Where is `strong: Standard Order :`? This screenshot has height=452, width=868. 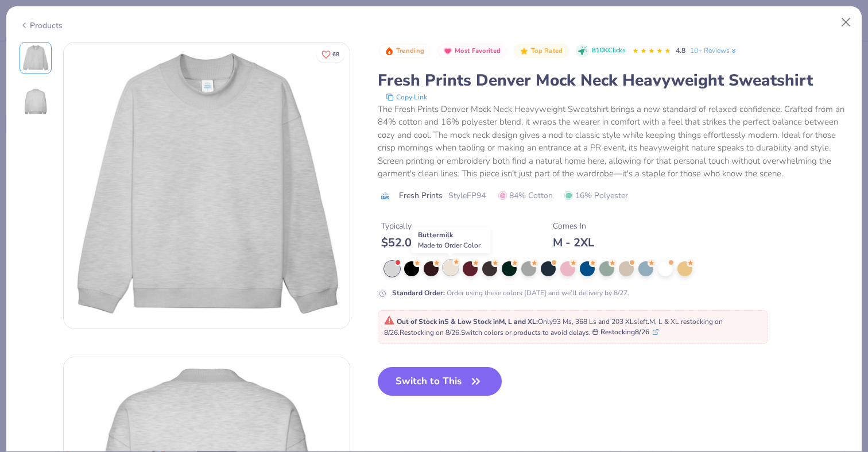 strong: Standard Order : is located at coordinates (419, 293).